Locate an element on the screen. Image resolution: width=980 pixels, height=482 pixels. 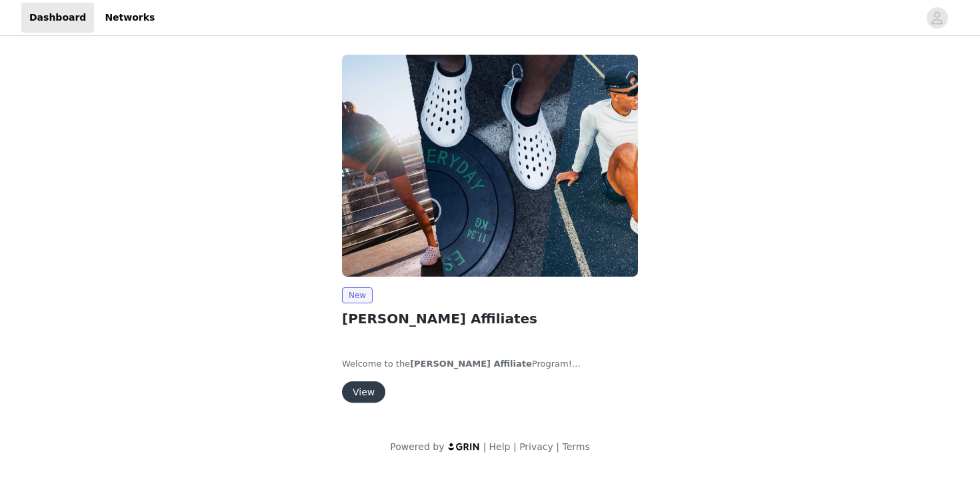
div: avatar is located at coordinates (937, 18).